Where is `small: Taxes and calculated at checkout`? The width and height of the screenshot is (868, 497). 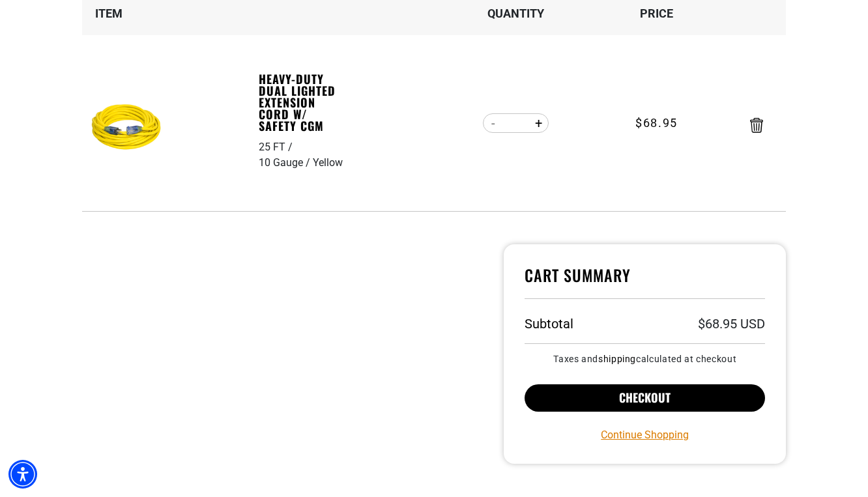
small: Taxes and calculated at checkout is located at coordinates (645, 359).